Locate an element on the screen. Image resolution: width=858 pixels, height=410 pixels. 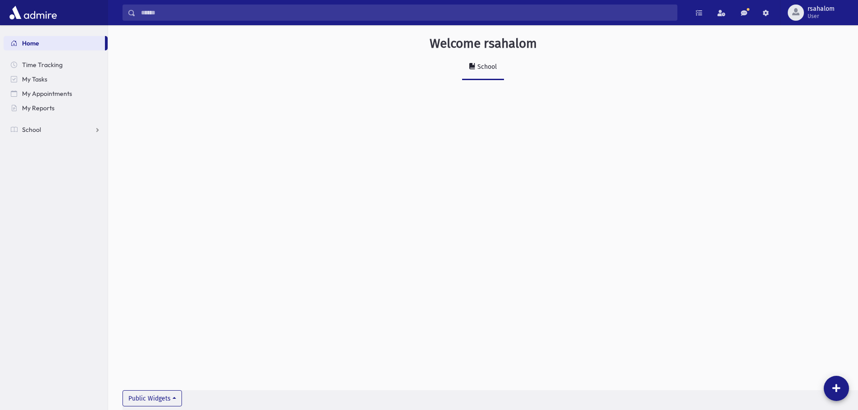
span: rsahalom is located at coordinates (821, 9).